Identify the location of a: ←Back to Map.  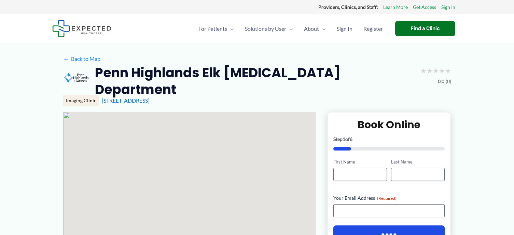
(82, 59).